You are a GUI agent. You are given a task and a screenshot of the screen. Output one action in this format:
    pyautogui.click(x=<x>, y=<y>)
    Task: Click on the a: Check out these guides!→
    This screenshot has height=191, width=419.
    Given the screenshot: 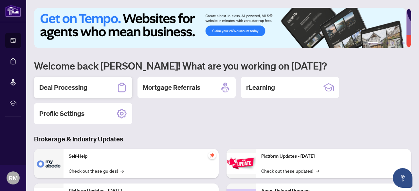 What is the action you would take?
    pyautogui.click(x=96, y=171)
    